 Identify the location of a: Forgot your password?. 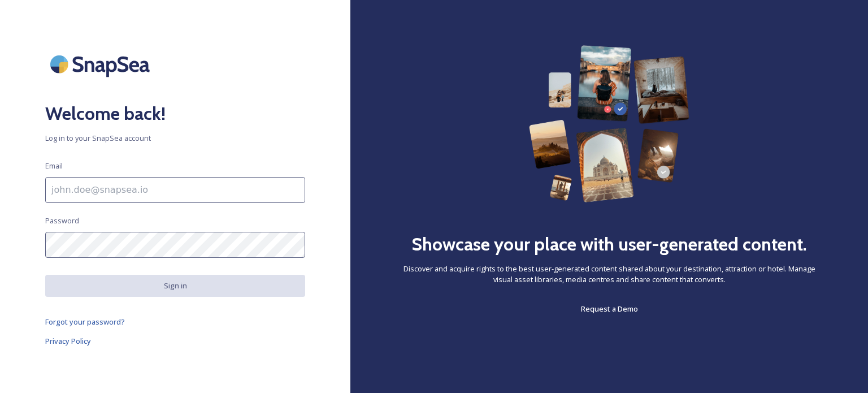
(175, 322).